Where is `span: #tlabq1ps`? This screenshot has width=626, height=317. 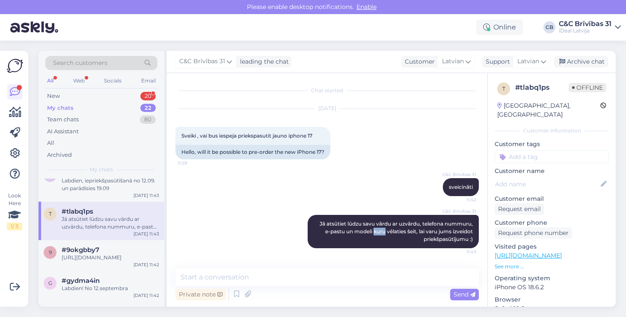 span: #tlabq1ps is located at coordinates (77, 212).